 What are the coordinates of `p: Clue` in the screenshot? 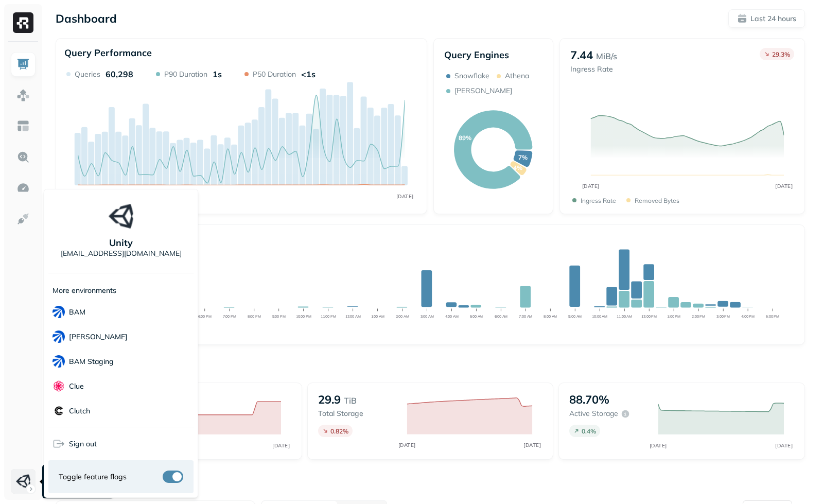 It's located at (76, 386).